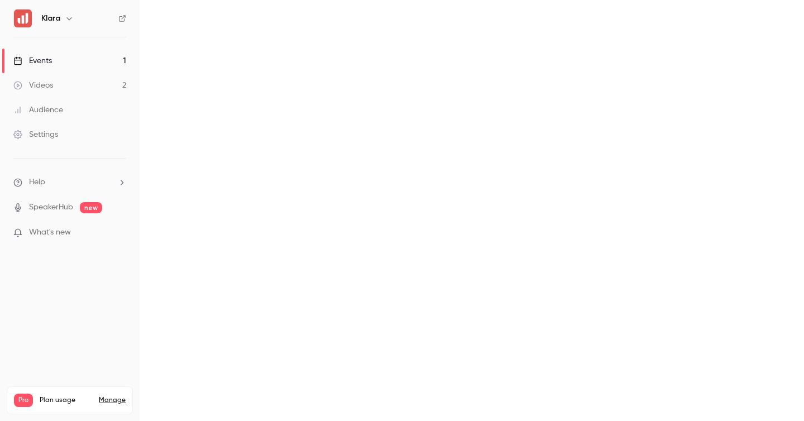 The image size is (804, 421). What do you see at coordinates (23, 400) in the screenshot?
I see `span: Pro` at bounding box center [23, 400].